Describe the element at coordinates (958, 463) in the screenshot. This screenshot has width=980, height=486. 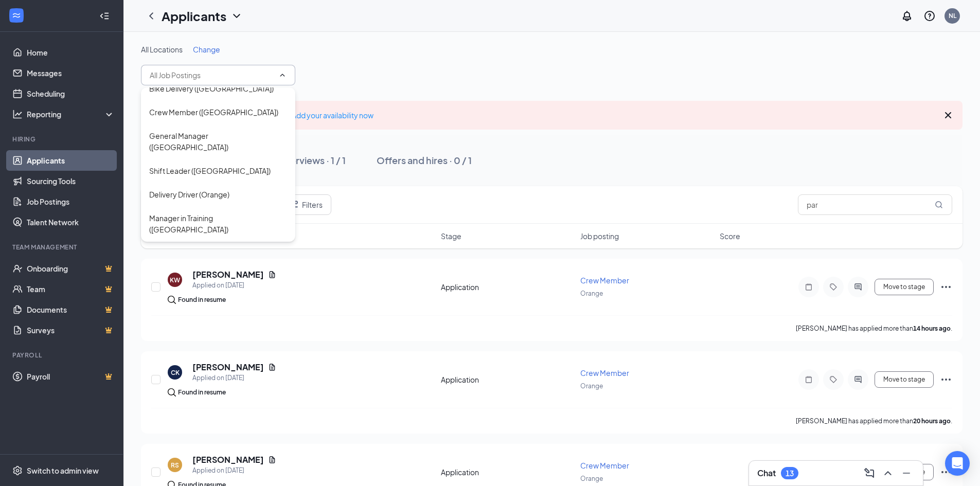
I see `div: Open Intercom Messenger` at that location.